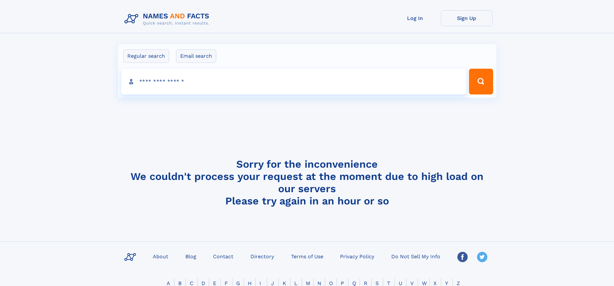 Image resolution: width=614 pixels, height=286 pixels. Describe the element at coordinates (146, 56) in the screenshot. I see `label: Regular search` at that location.